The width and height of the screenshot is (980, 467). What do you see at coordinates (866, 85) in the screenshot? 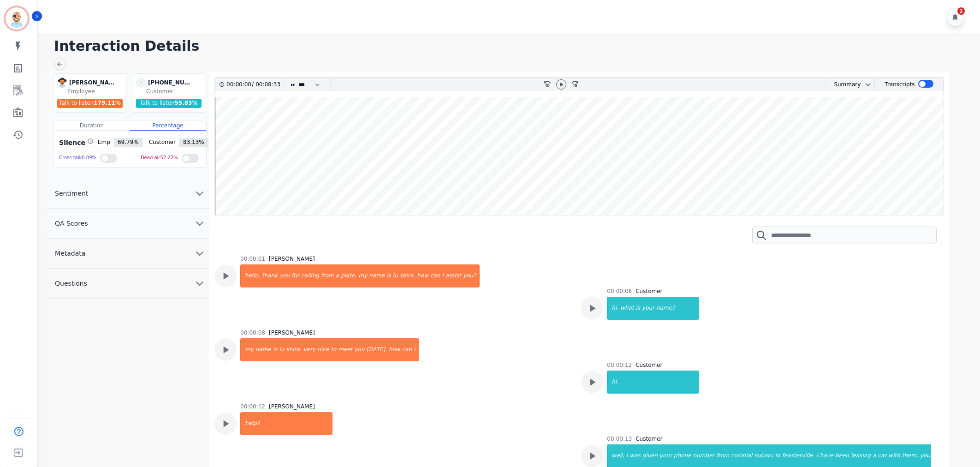
I see `button: chevron down` at bounding box center [866, 85].